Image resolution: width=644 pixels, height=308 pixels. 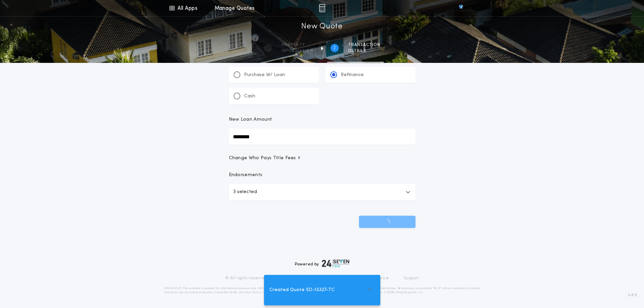 What do you see at coordinates (461, 8) in the screenshot?
I see `img: vs-icon` at bounding box center [461, 8].